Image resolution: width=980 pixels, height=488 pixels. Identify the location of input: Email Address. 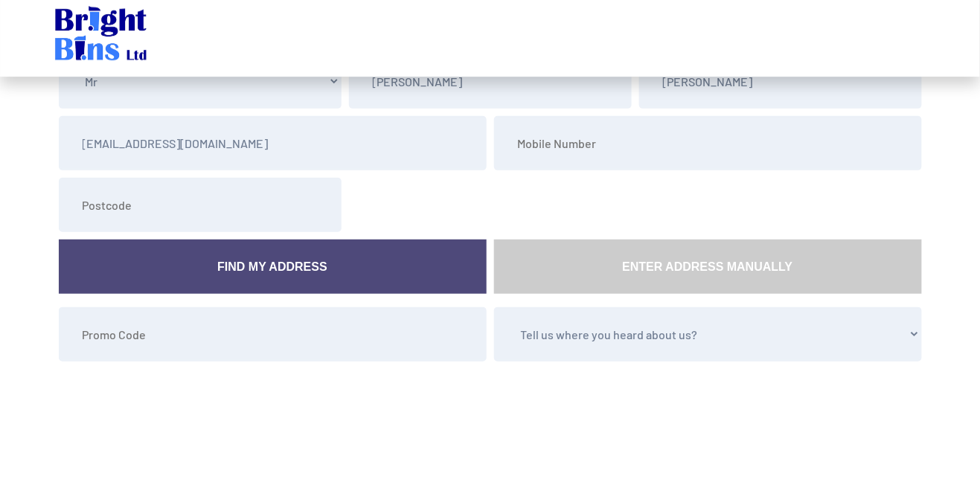
(272, 156).